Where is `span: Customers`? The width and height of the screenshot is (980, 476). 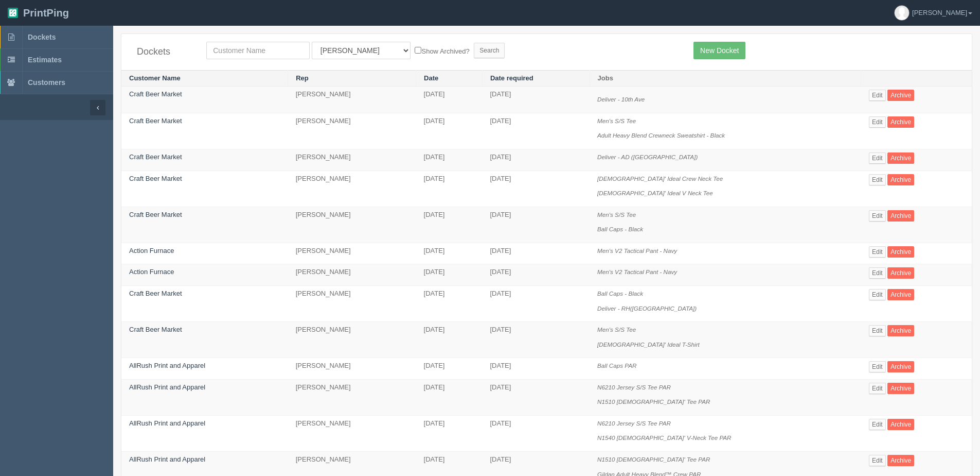
span: Customers is located at coordinates (46, 82).